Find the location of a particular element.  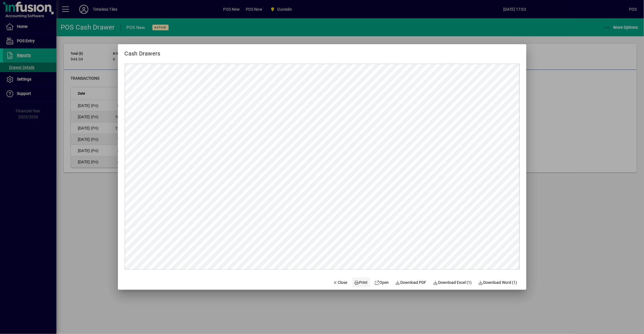

button: Print is located at coordinates (361, 282).